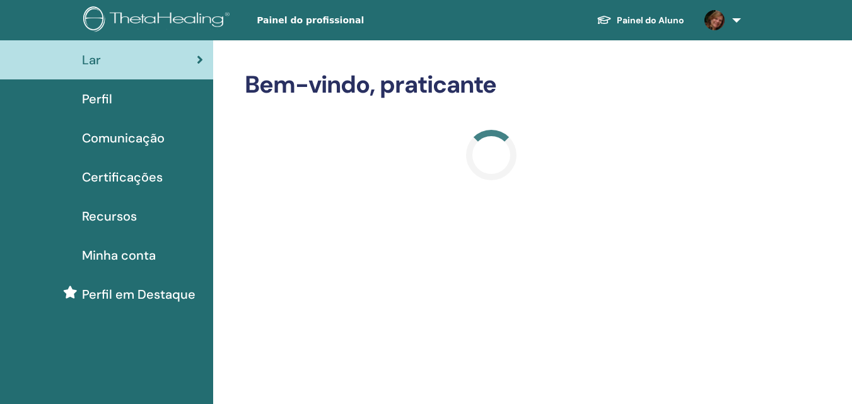  What do you see at coordinates (122, 177) in the screenshot?
I see `font: Certificações` at bounding box center [122, 177].